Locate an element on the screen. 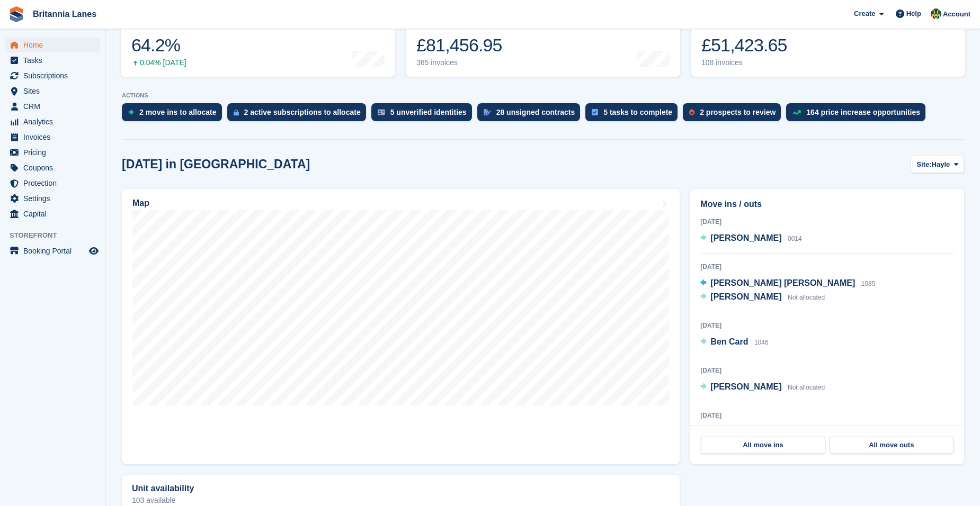  h2: Move ins / outs is located at coordinates (827, 205).